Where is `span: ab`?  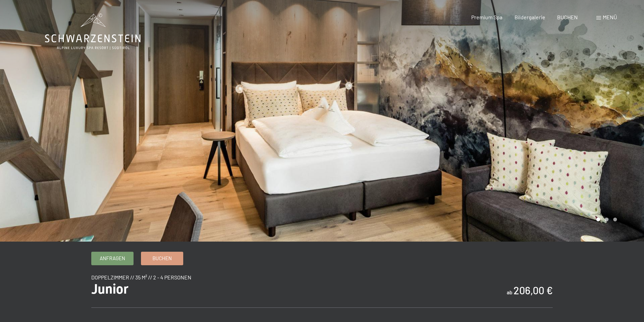
span: ab is located at coordinates (509, 292).